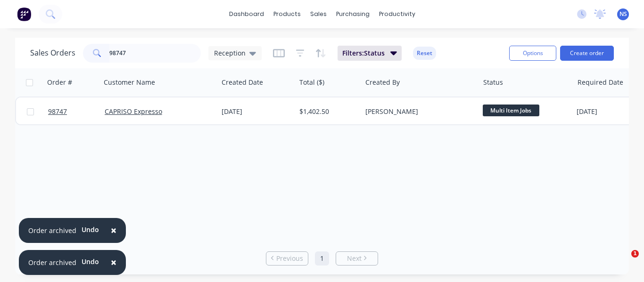  What do you see at coordinates (59, 83) in the screenshot?
I see `div: Order #` at bounding box center [59, 83].